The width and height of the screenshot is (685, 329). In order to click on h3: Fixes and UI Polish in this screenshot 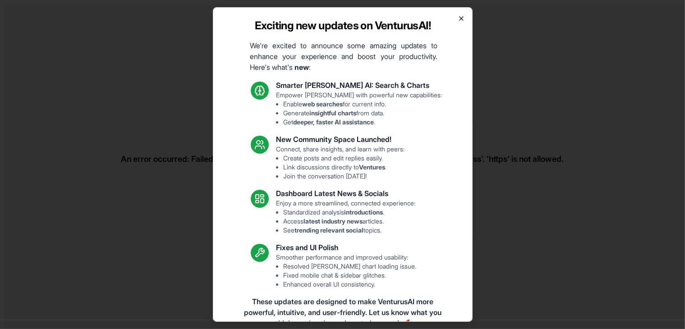, I will do `click(346, 248)`.